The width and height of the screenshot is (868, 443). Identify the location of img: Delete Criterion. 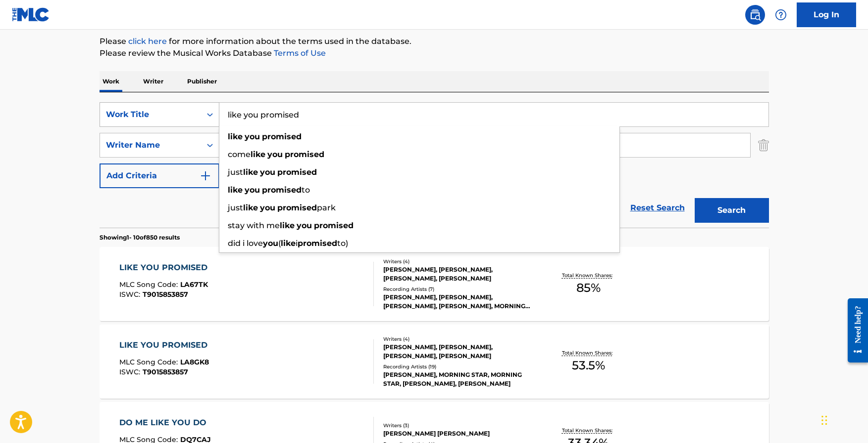
(763, 146).